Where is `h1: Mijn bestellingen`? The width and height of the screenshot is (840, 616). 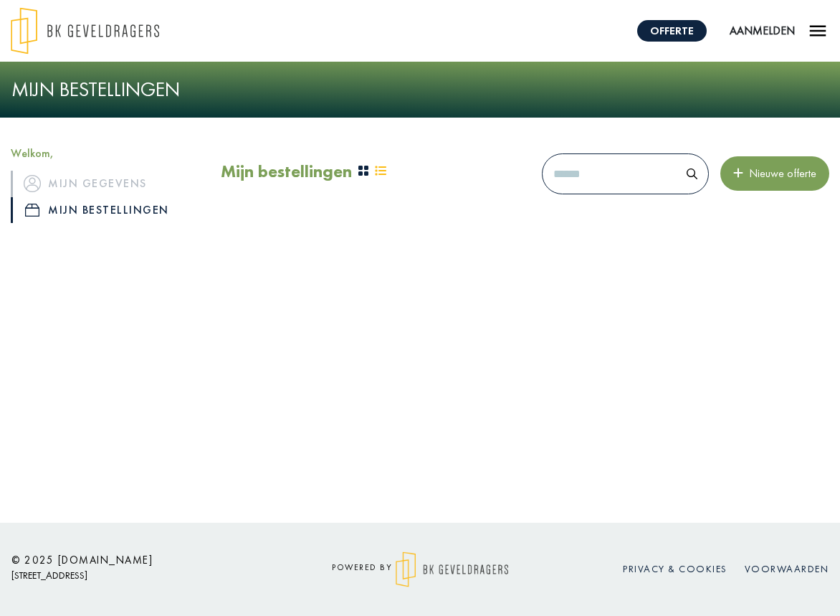
h1: Mijn bestellingen is located at coordinates (420, 90).